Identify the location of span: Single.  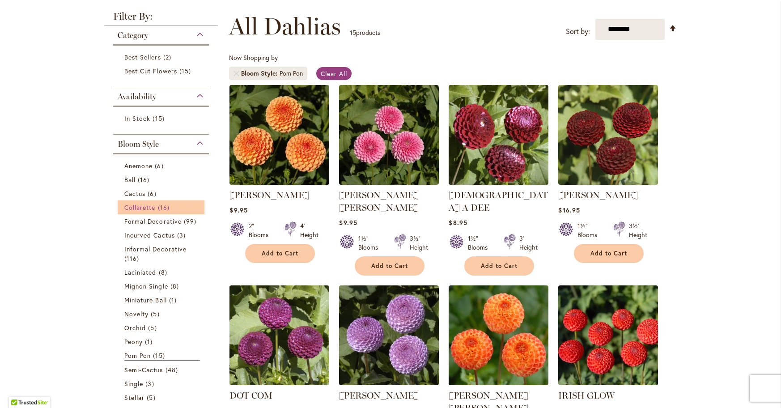
(134, 383).